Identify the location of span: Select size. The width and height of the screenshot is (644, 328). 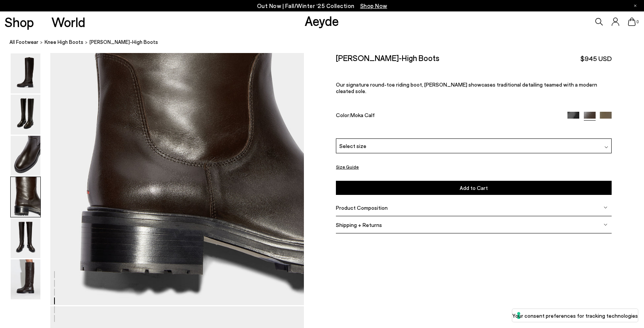
(353, 146).